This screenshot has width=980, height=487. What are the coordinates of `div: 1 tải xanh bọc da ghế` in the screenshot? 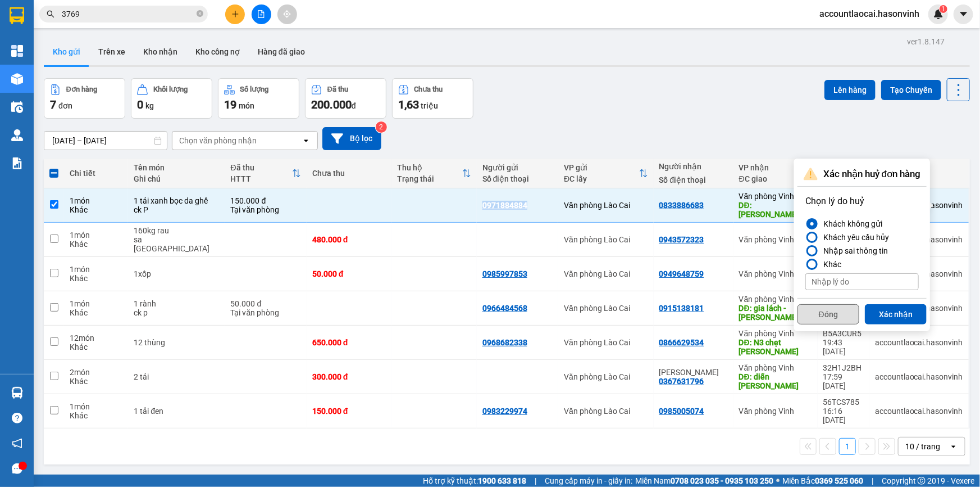 It's located at (176, 200).